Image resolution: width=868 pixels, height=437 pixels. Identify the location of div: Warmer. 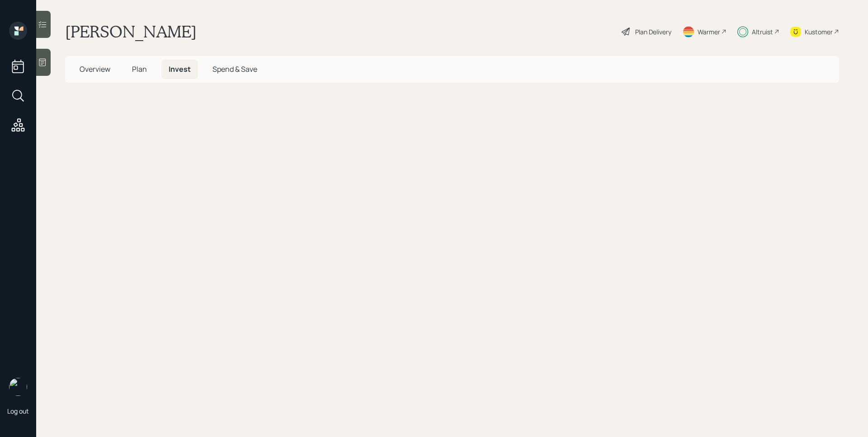
(709, 32).